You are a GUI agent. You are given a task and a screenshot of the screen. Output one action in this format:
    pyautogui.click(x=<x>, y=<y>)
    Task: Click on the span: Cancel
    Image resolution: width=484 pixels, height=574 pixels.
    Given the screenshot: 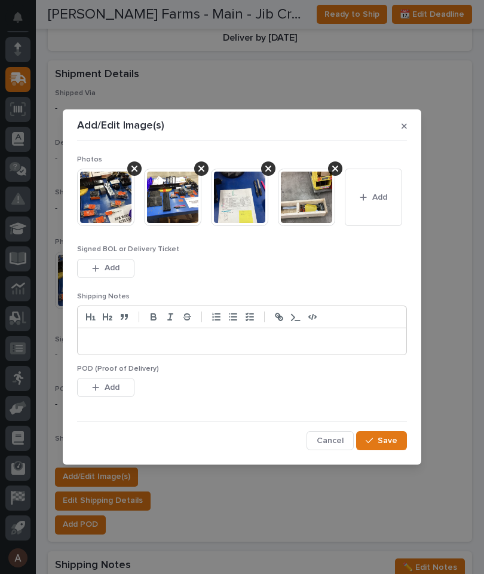 What is the action you would take?
    pyautogui.click(x=330, y=441)
    